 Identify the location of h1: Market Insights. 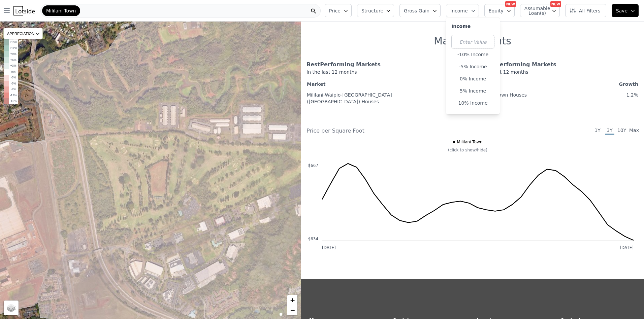
(473, 41).